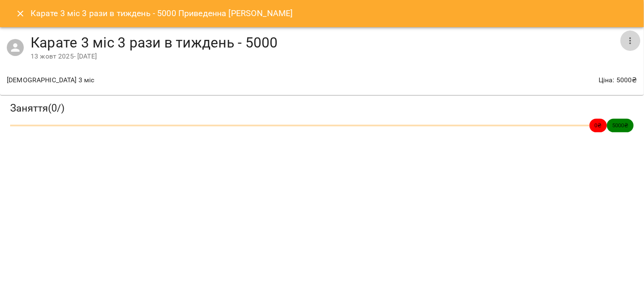  Describe the element at coordinates (618, 80) in the screenshot. I see `p: Ціна : 5000 ₴` at that location.